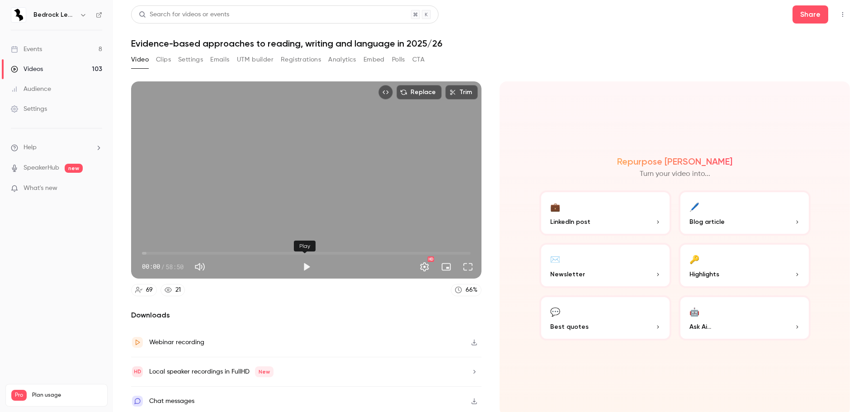 The width and height of the screenshot is (868, 412). What do you see at coordinates (30, 147) in the screenshot?
I see `span: Help` at bounding box center [30, 147].